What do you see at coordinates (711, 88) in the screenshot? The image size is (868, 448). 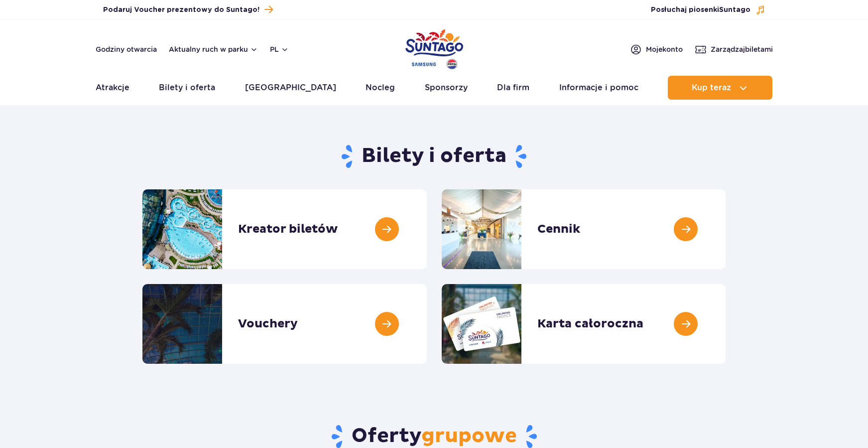 I see `span: Kup teraz` at bounding box center [711, 88].